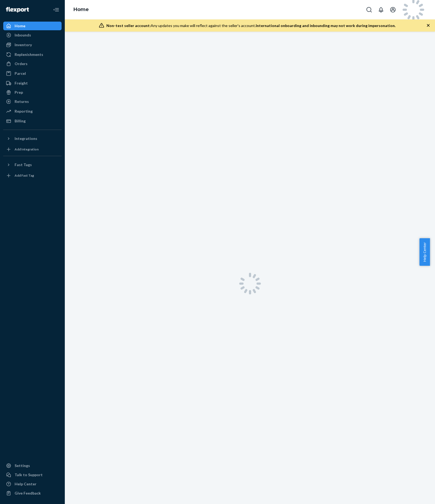  I want to click on div: Billing, so click(20, 121).